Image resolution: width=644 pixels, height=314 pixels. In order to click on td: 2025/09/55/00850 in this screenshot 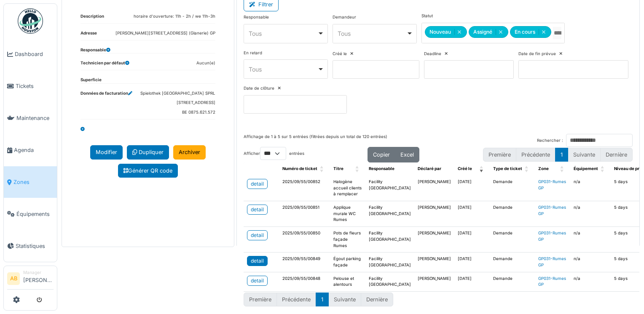, I will do `click(304, 240)`.